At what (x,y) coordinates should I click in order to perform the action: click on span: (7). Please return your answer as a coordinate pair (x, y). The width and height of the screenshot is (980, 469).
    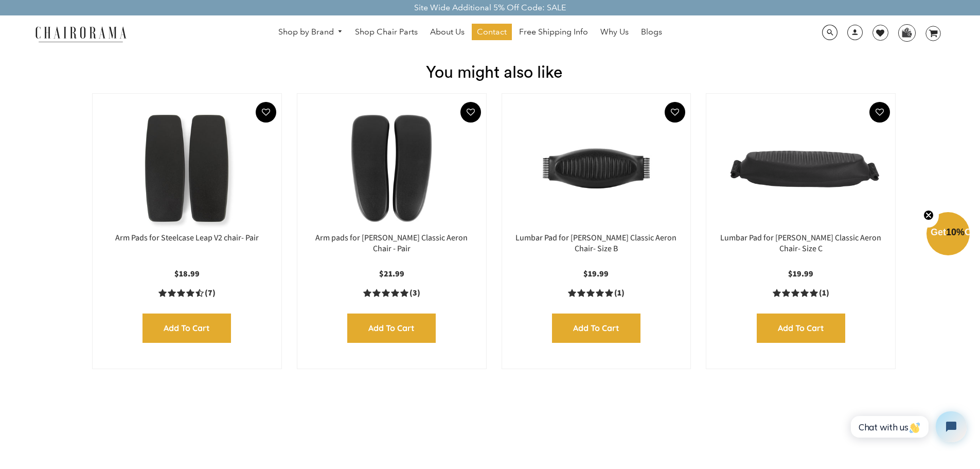
    Looking at the image, I should click on (210, 293).